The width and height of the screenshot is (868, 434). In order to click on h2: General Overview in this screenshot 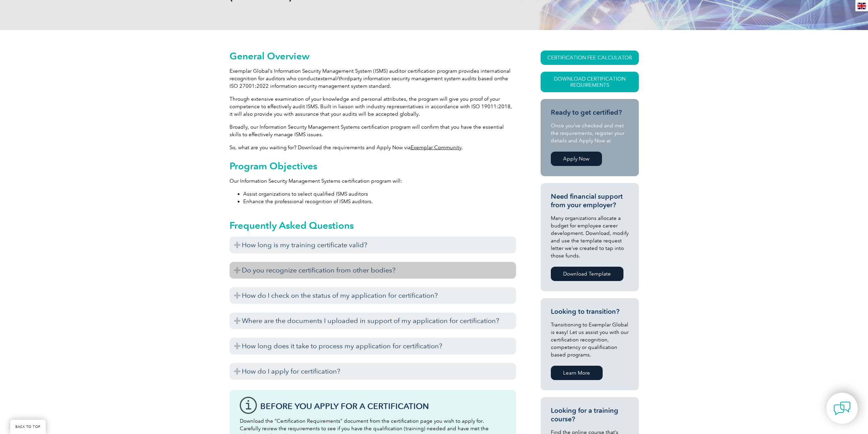, I will do `click(373, 56)`.